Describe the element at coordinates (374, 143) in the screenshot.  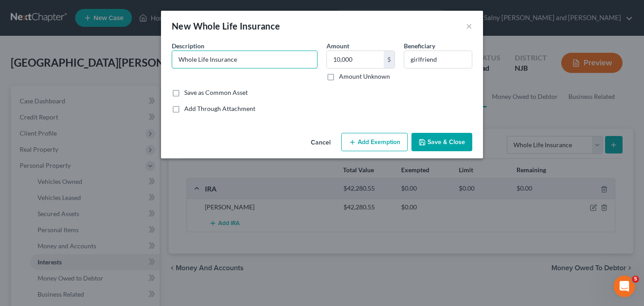
I see `button: Add Exemption` at that location.